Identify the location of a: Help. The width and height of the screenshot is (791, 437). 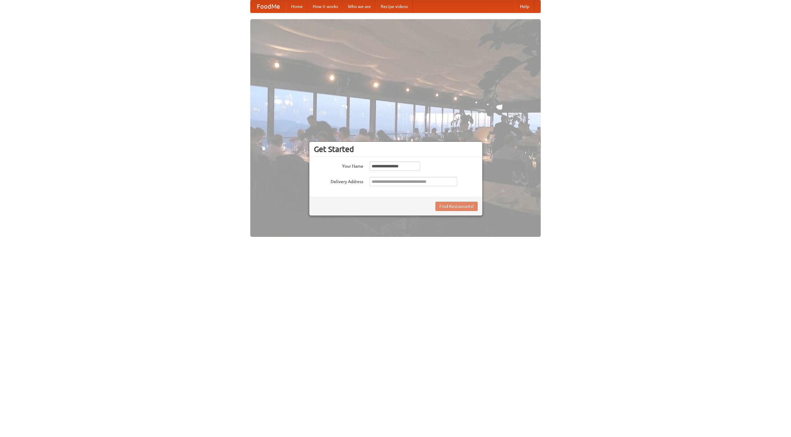
(524, 6).